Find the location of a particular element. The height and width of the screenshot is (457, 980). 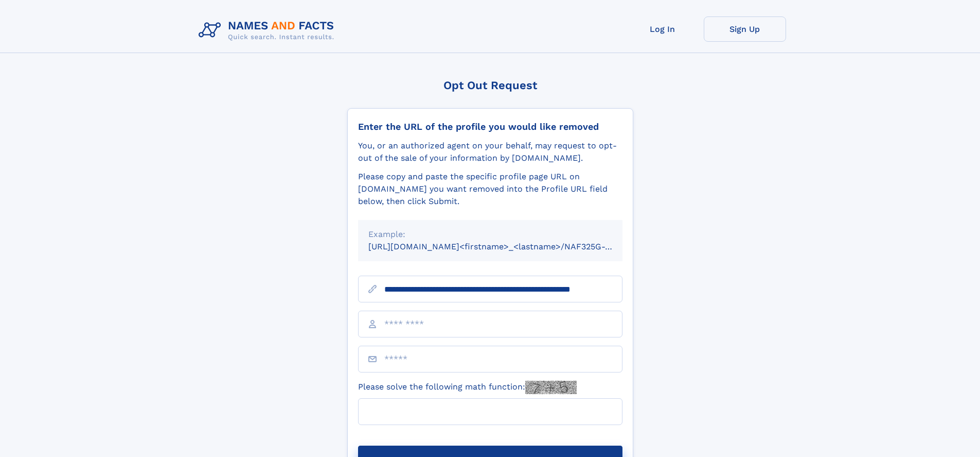

a: Sign Up is located at coordinates (745, 29).